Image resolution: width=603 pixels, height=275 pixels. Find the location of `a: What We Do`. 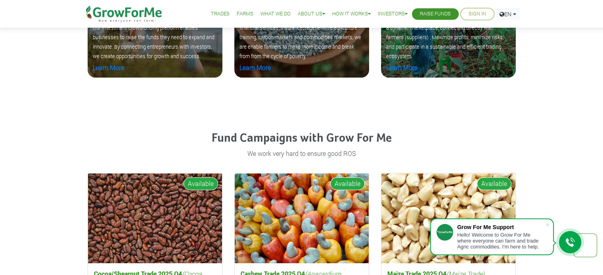

a: What We Do is located at coordinates (275, 14).